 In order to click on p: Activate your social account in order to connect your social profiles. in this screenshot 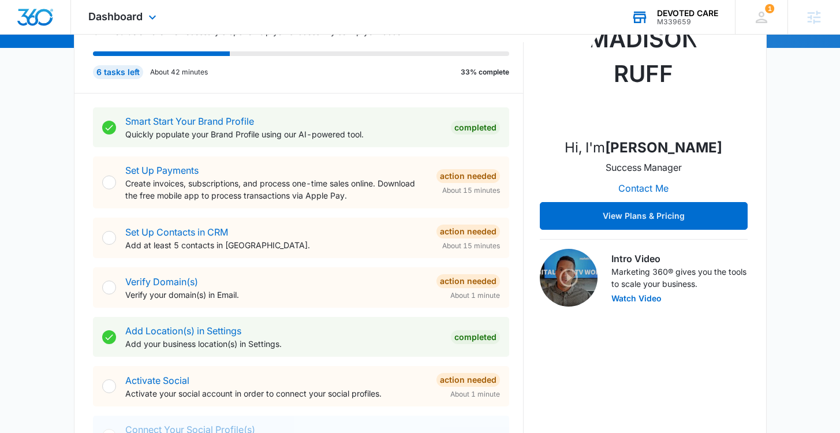, I will do `click(276, 393)`.